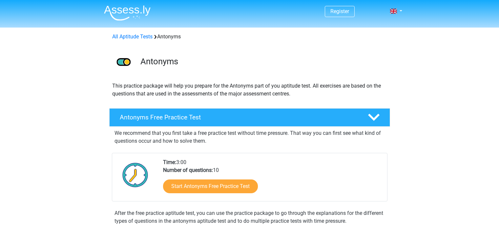  Describe the element at coordinates (339, 11) in the screenshot. I see `a: Register` at that location.